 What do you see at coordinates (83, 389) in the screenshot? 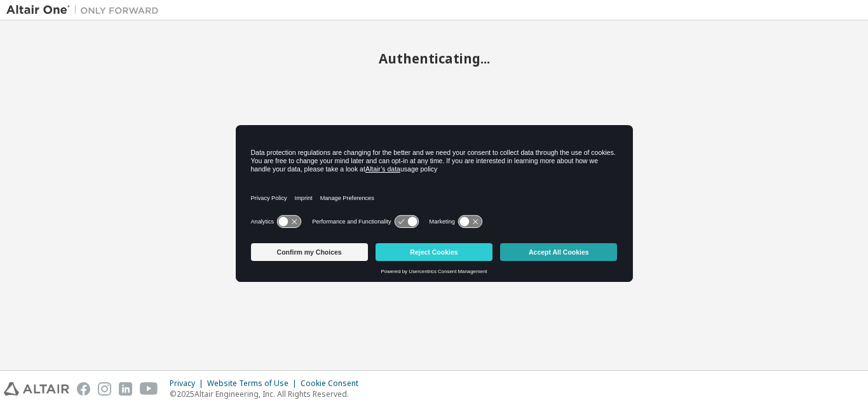
I see `img: facebook.svg` at bounding box center [83, 389].